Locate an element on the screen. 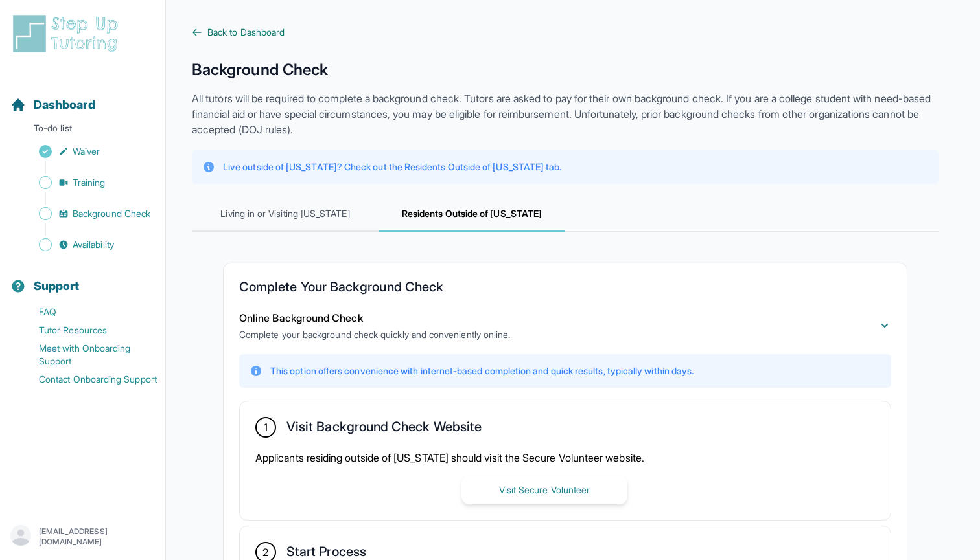 The width and height of the screenshot is (980, 560). nav: Tabs is located at coordinates (565, 214).